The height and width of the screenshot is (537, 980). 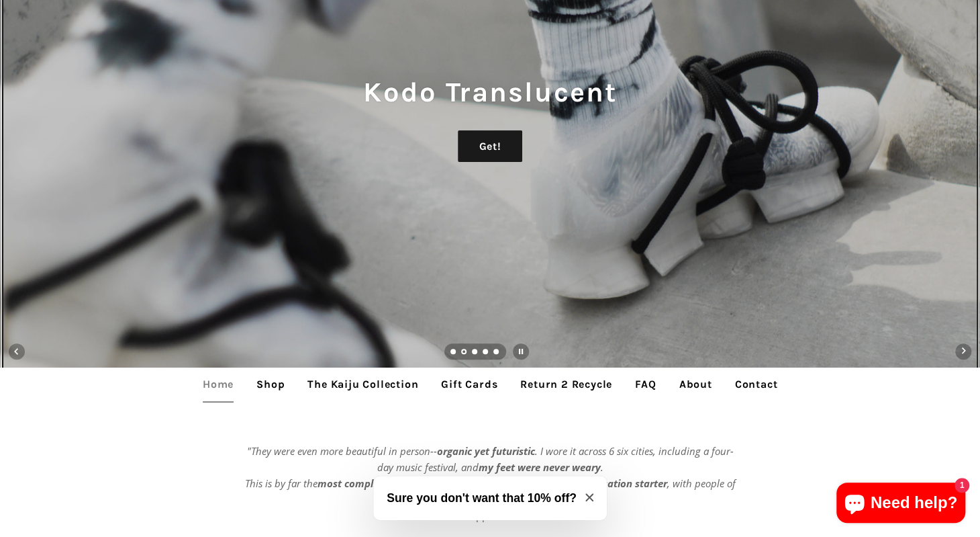 What do you see at coordinates (695, 384) in the screenshot?
I see `a: About` at bounding box center [695, 384].